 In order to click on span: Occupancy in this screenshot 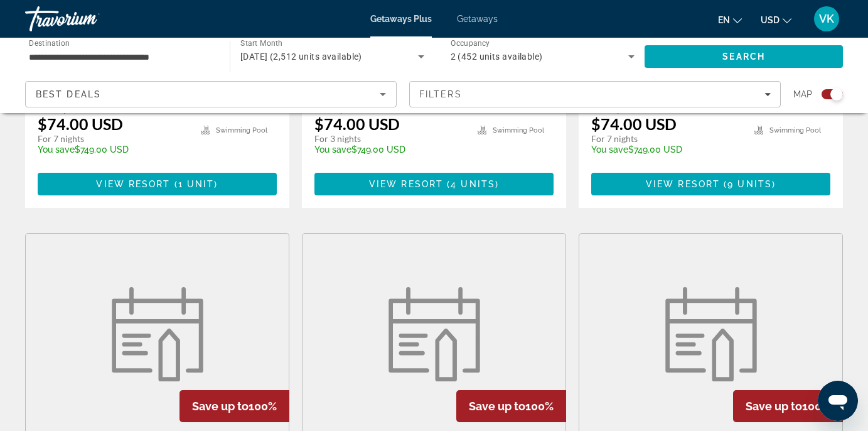, I will do `click(470, 43)`.